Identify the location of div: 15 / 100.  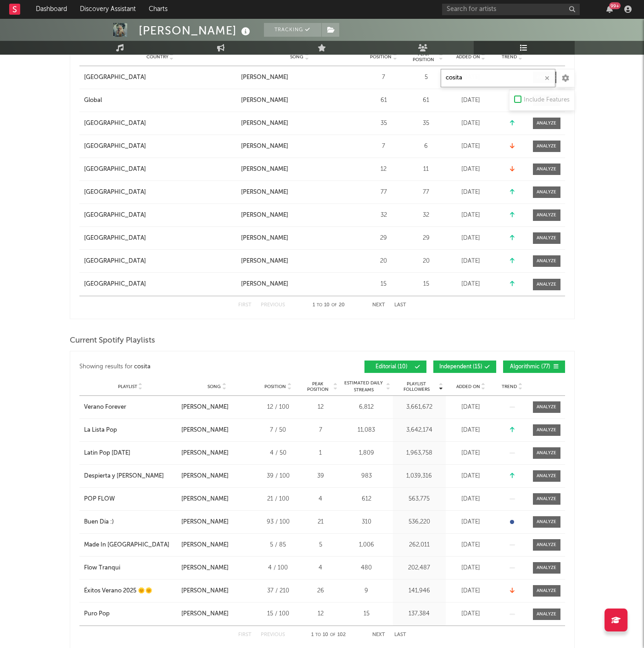
(278, 614).